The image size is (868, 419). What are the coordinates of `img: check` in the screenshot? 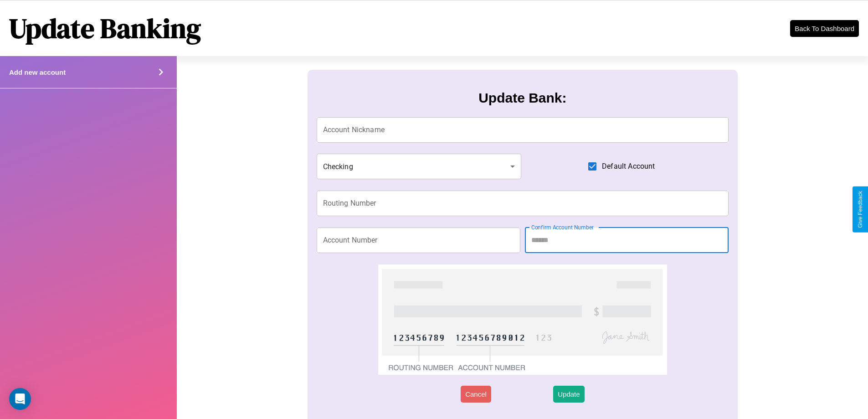 It's located at (522, 319).